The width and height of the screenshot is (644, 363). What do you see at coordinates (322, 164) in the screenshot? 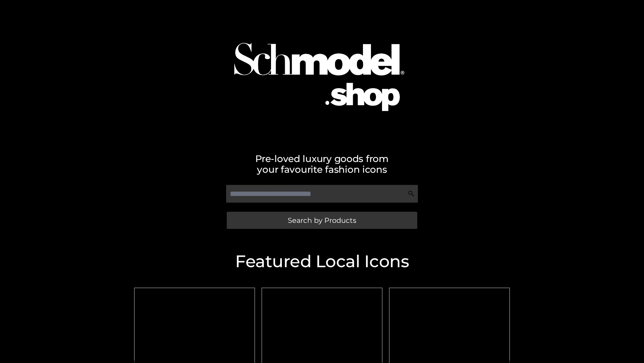
I see `h2: Pre-loved luxury goods from your favourite fashion icons` at bounding box center [322, 164].